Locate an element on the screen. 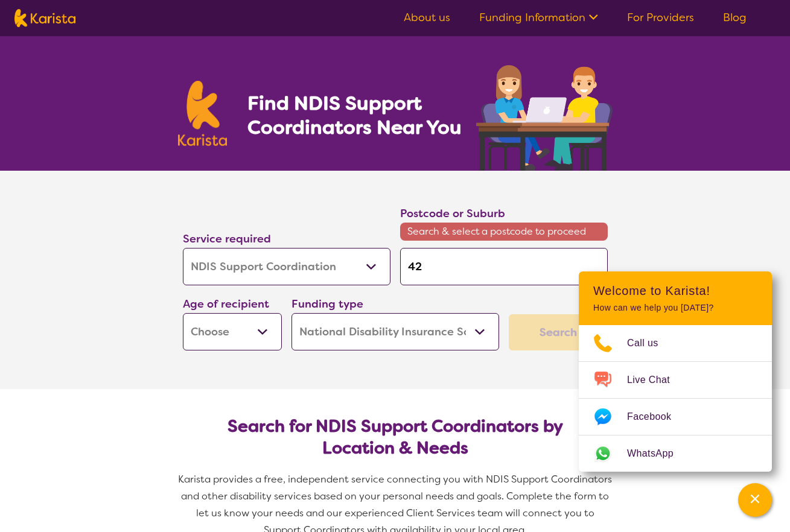  a: About us is located at coordinates (426, 18).